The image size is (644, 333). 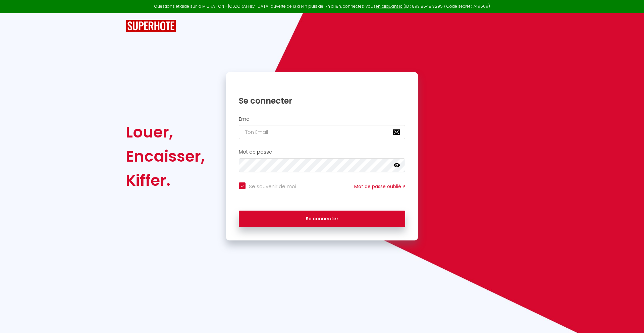 What do you see at coordinates (322, 119) in the screenshot?
I see `h2: Email` at bounding box center [322, 119].